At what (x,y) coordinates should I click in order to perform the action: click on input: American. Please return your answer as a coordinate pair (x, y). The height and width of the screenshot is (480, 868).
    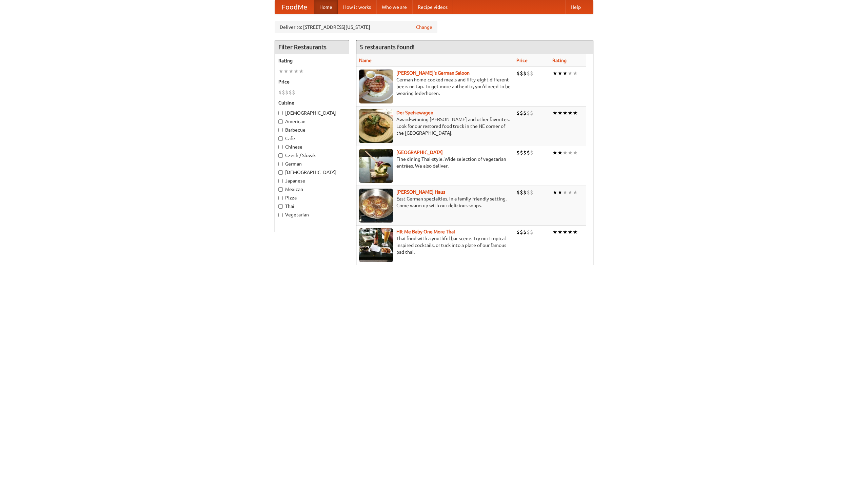
    Looking at the image, I should click on (281, 121).